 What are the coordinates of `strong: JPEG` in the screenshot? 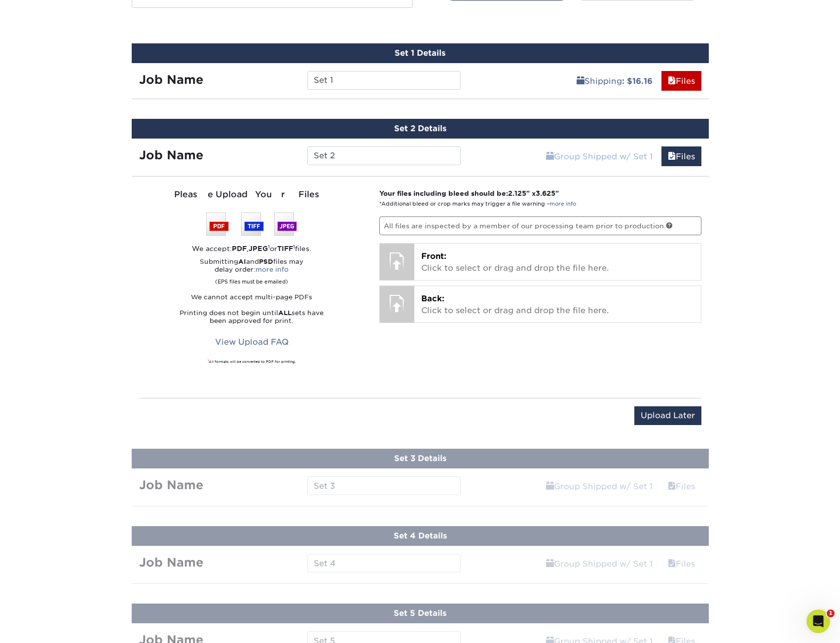 It's located at (258, 249).